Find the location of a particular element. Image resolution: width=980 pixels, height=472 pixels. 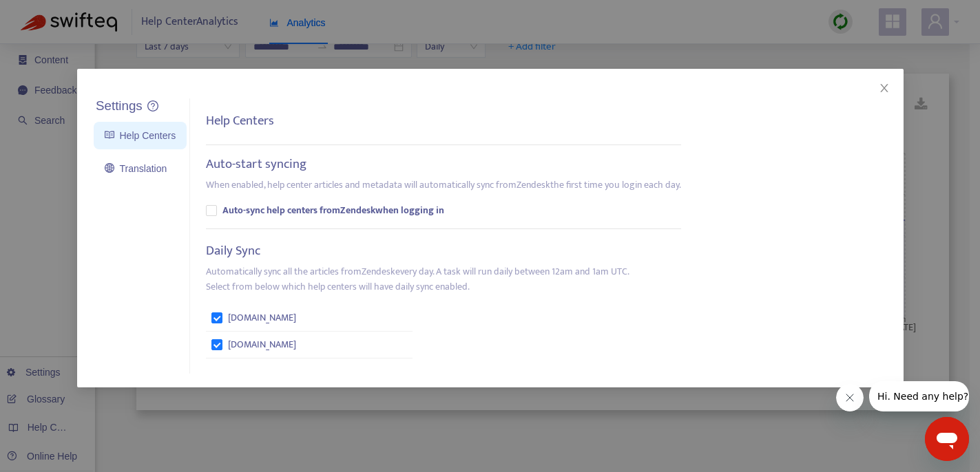

a: Help Centers is located at coordinates (139, 136).